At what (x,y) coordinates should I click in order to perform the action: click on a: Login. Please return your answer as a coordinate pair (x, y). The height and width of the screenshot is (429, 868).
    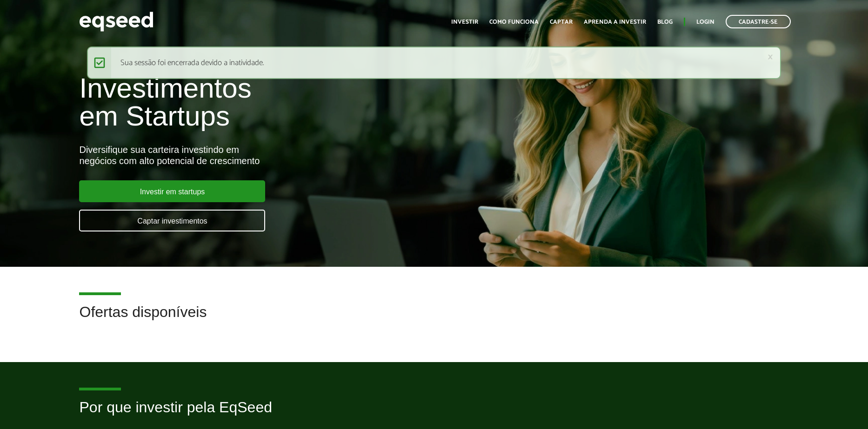
    Looking at the image, I should click on (705, 22).